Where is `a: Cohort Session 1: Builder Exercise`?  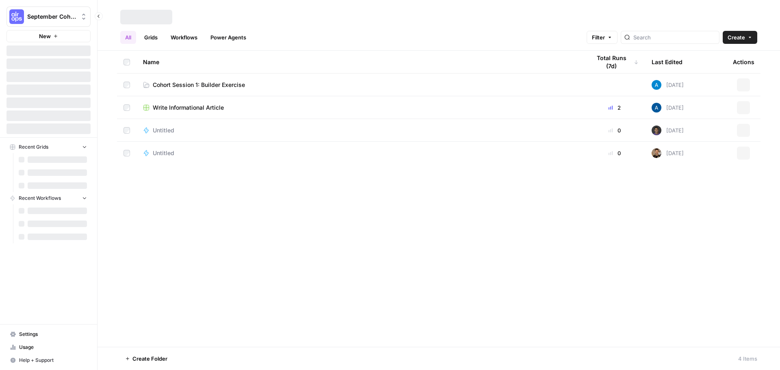
a: Cohort Session 1: Builder Exercise is located at coordinates (361, 85).